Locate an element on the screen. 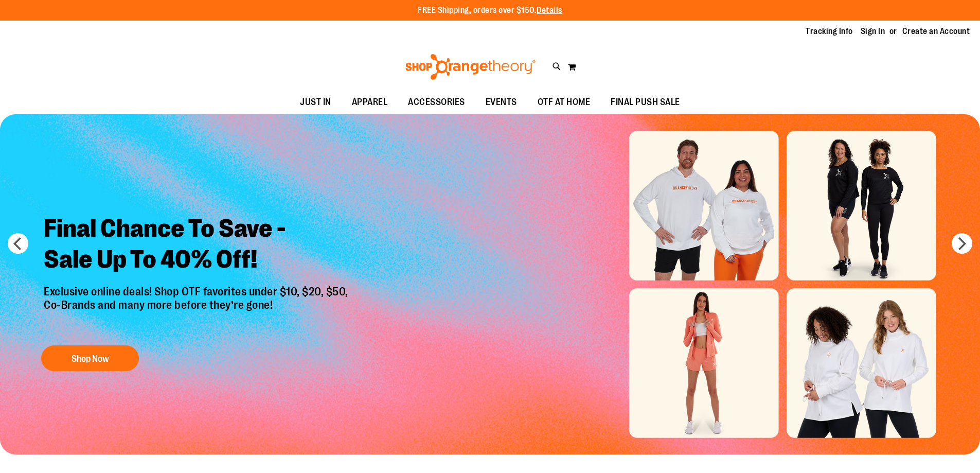 The height and width of the screenshot is (473, 980). p: FREE Shipping, orders over $150. is located at coordinates (490, 10).